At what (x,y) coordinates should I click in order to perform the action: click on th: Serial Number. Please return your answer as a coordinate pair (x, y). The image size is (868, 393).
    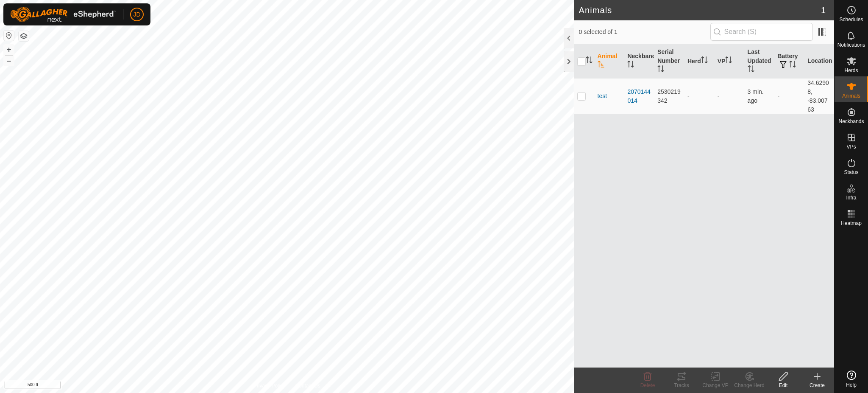
    Looking at the image, I should click on (669, 61).